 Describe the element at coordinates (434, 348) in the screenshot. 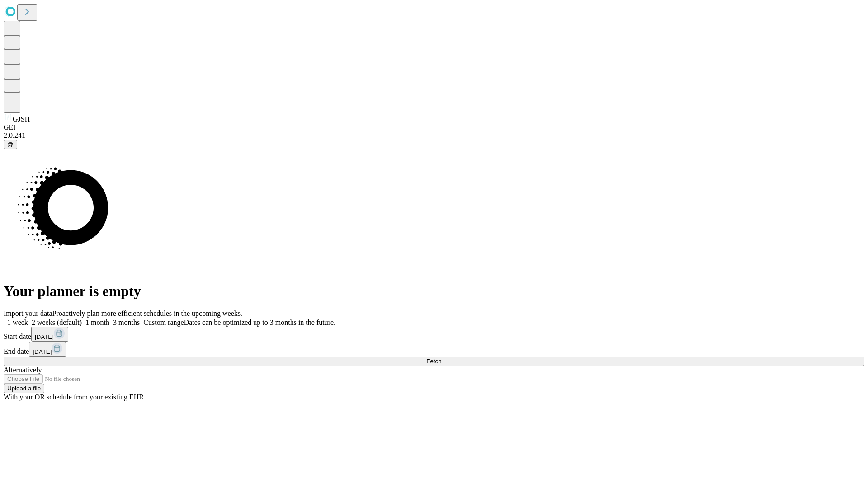

I see `div: End date` at that location.